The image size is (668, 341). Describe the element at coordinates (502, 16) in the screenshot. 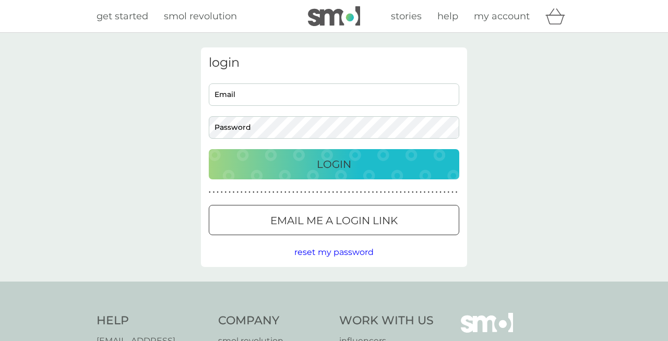

I see `span: my account` at that location.